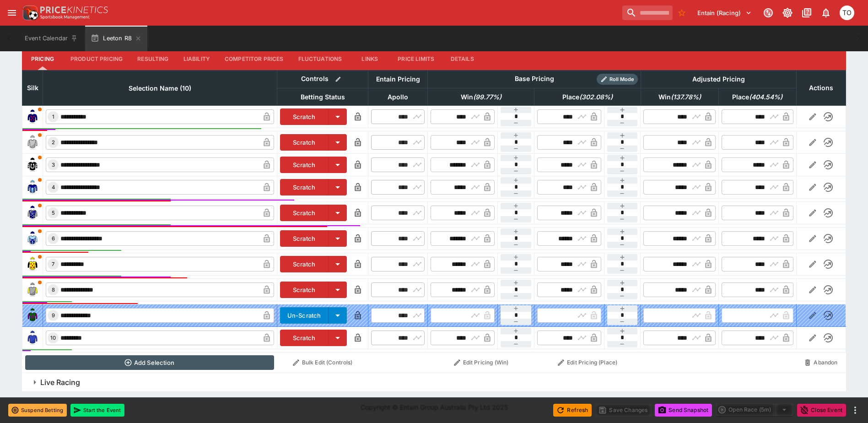 This screenshot has height=423, width=868. I want to click on img: runner 2, so click(32, 143).